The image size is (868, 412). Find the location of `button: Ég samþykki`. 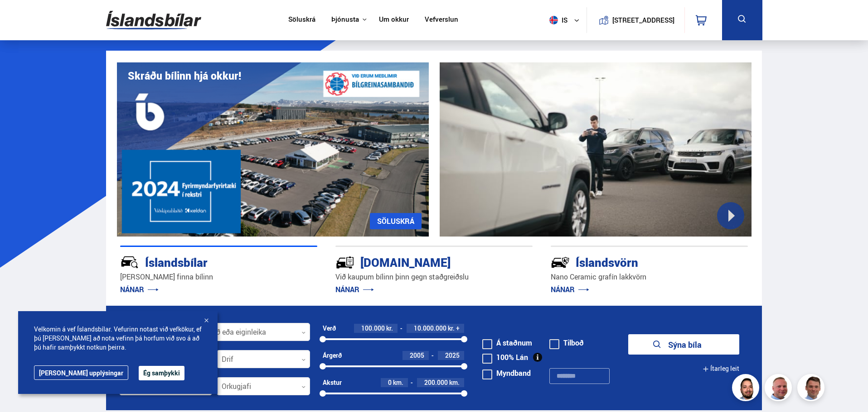

button: Ég samþykki is located at coordinates (161, 373).